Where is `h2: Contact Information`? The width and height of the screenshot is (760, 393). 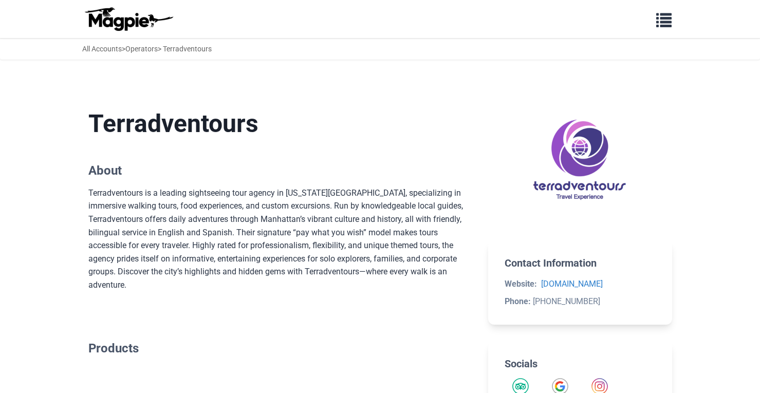
h2: Contact Information is located at coordinates (580, 263).